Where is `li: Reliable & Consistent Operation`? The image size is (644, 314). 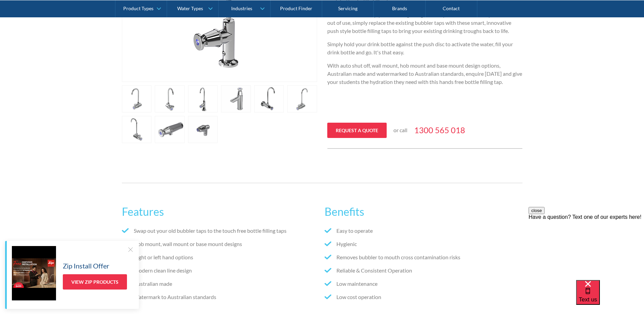 li: Reliable & Consistent Operation is located at coordinates (424, 271).